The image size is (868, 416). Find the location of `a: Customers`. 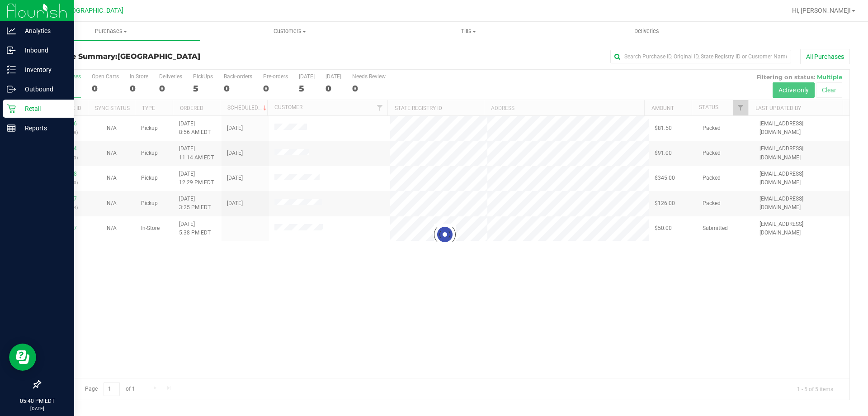

a: Customers is located at coordinates (290, 31).